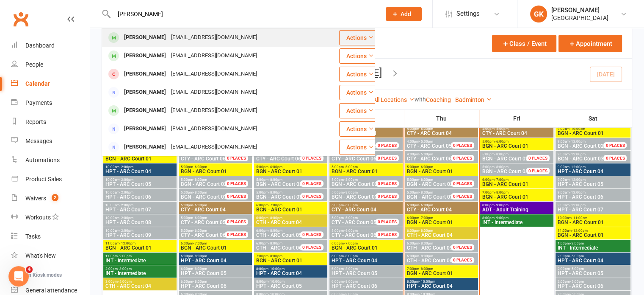 The image size is (644, 295). What do you see at coordinates (139, 205) in the screenshot?
I see `span: 10:00am` at bounding box center [139, 205].